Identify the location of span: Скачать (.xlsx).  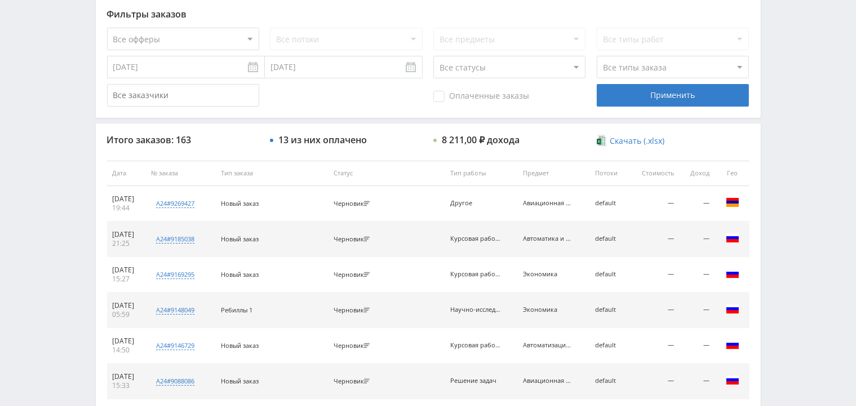
(637, 141).